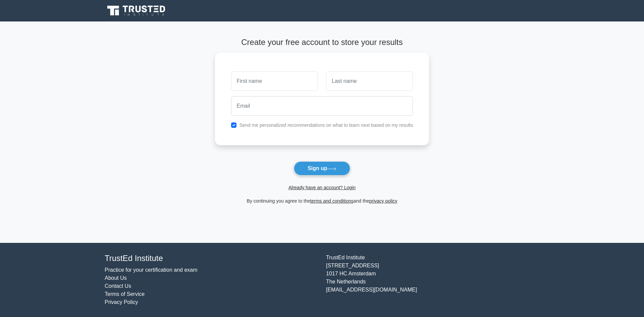 The width and height of the screenshot is (644, 317). I want to click on input: Email, so click(322, 106).